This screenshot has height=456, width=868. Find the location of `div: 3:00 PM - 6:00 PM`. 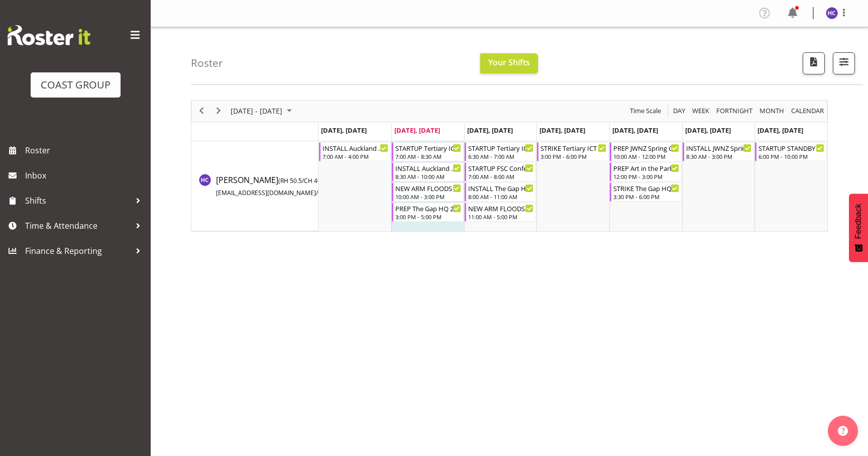

div: 3:00 PM - 6:00 PM is located at coordinates (573, 156).